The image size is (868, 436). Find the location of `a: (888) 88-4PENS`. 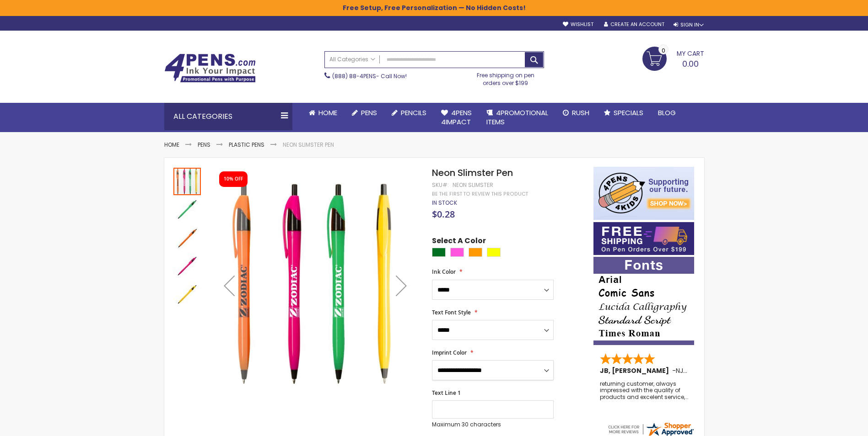

a: (888) 88-4PENS is located at coordinates (354, 76).